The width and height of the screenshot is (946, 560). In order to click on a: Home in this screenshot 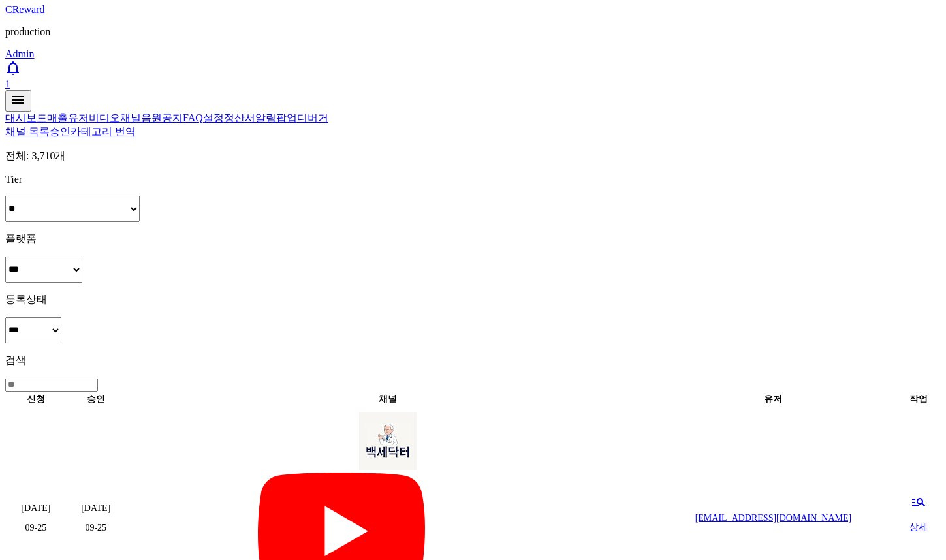, I will do `click(45, 430)`.